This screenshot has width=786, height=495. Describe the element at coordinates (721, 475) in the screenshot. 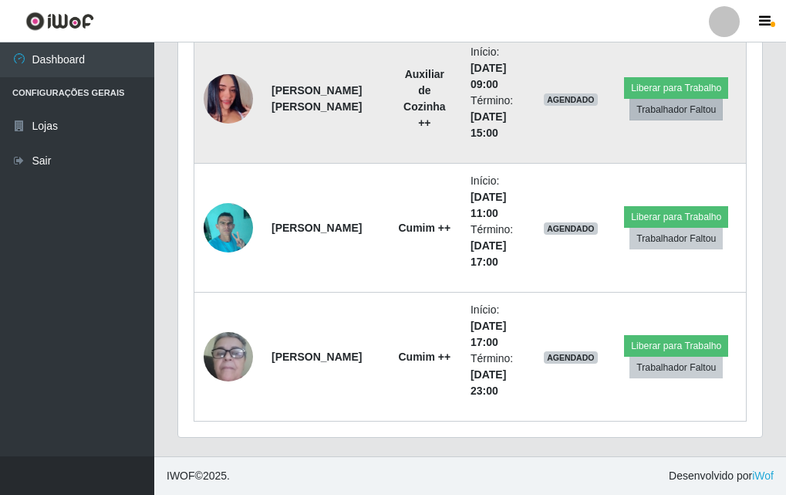

I see `span: Desenvolvido por` at that location.